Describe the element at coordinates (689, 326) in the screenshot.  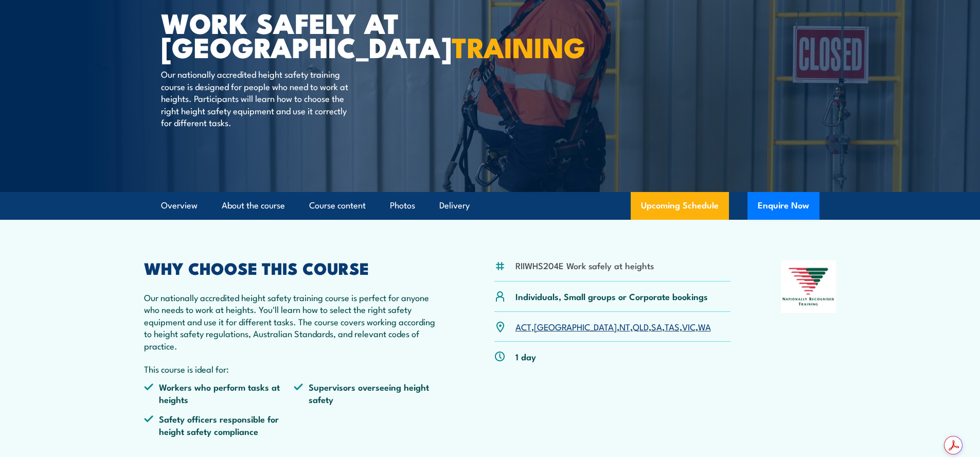
I see `a: VIC` at that location.